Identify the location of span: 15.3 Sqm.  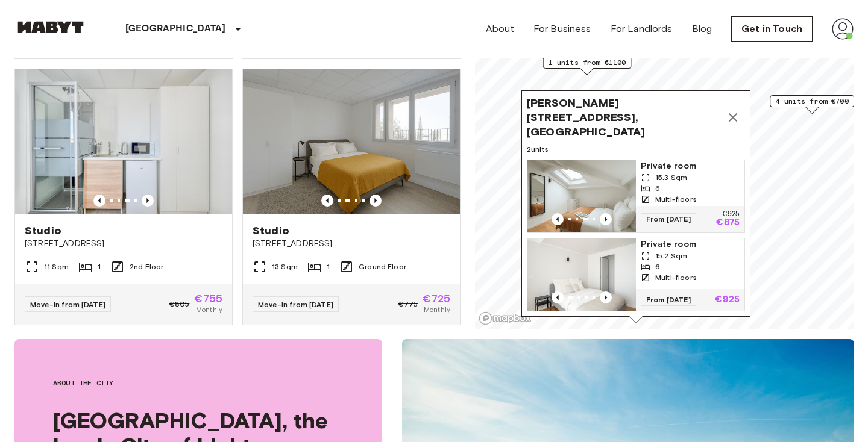
(671, 178).